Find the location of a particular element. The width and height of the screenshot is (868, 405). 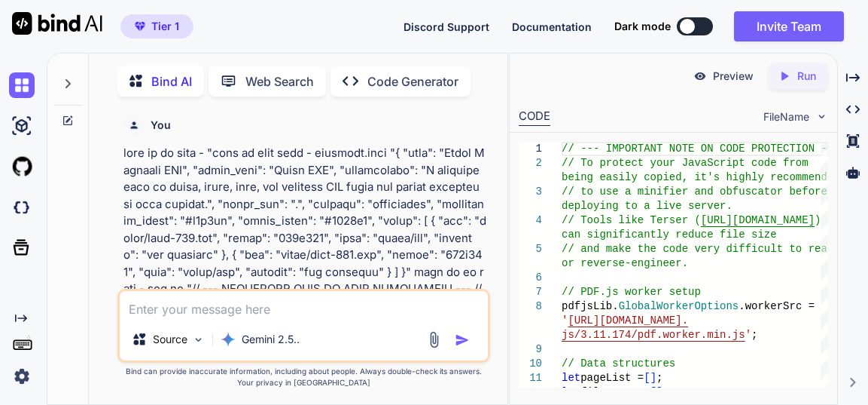

span: .workerSrc = is located at coordinates (777, 306).